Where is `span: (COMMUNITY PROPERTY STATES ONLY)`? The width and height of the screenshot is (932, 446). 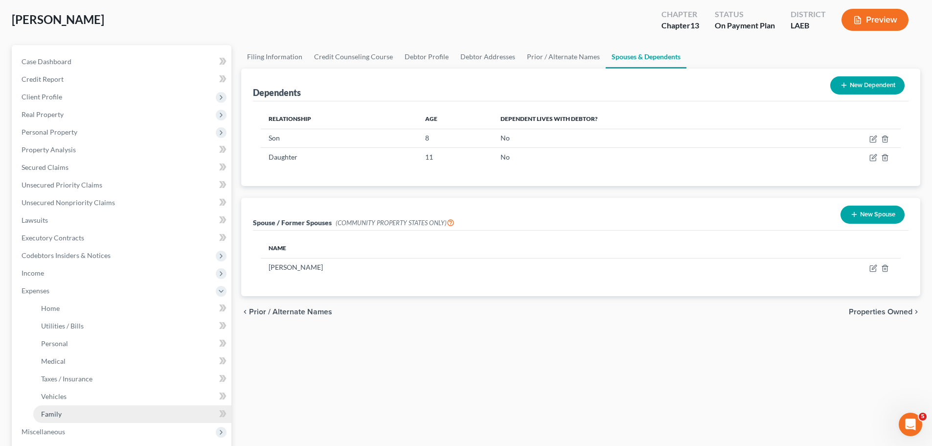
span: (COMMUNITY PROPERTY STATES ONLY) is located at coordinates (395, 223).